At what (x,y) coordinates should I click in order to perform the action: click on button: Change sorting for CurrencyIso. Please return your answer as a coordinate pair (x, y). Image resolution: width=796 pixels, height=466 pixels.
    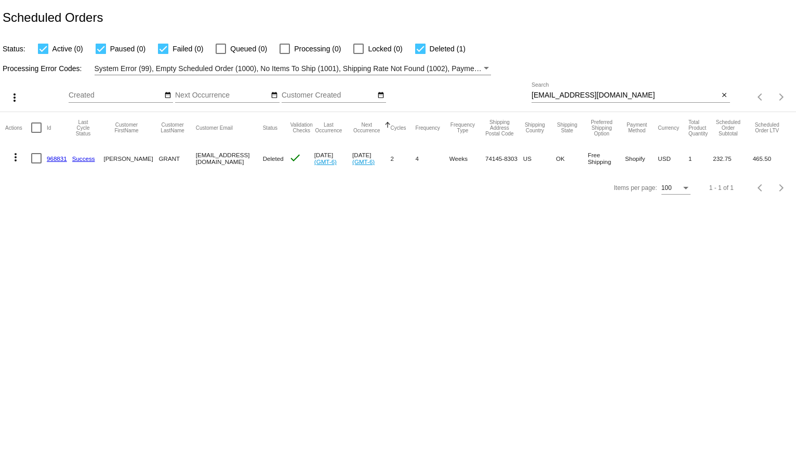
    Looking at the image, I should click on (668, 128).